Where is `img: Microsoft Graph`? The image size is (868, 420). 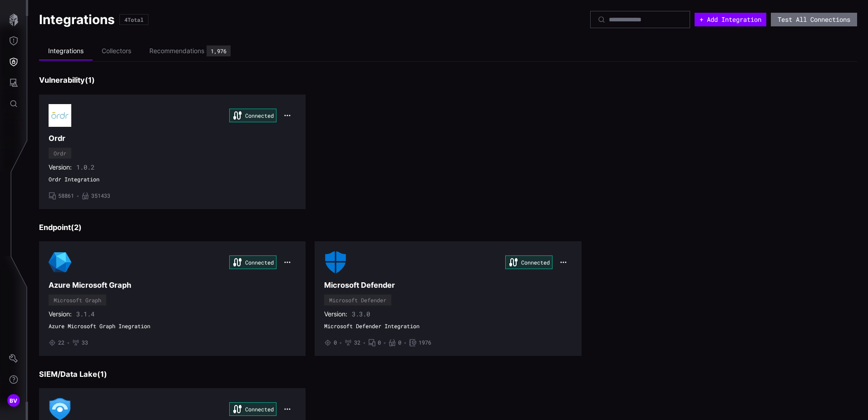 img: Microsoft Graph is located at coordinates (60, 262).